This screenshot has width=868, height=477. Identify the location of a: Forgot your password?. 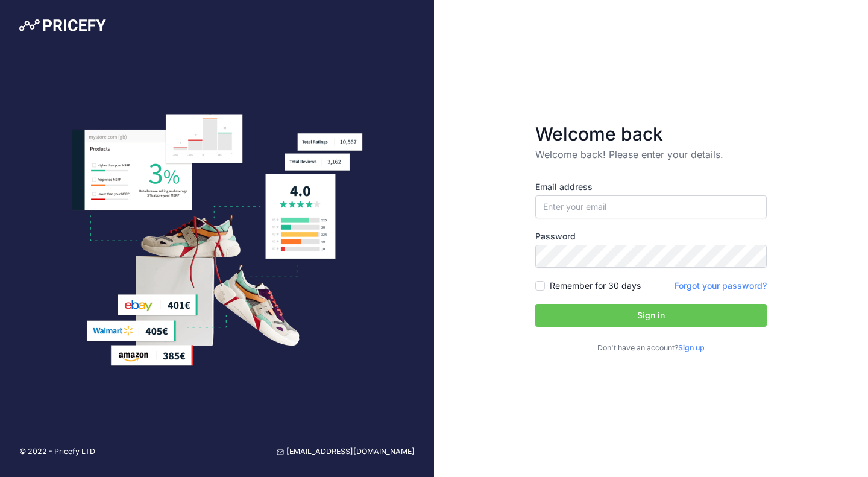
(720, 285).